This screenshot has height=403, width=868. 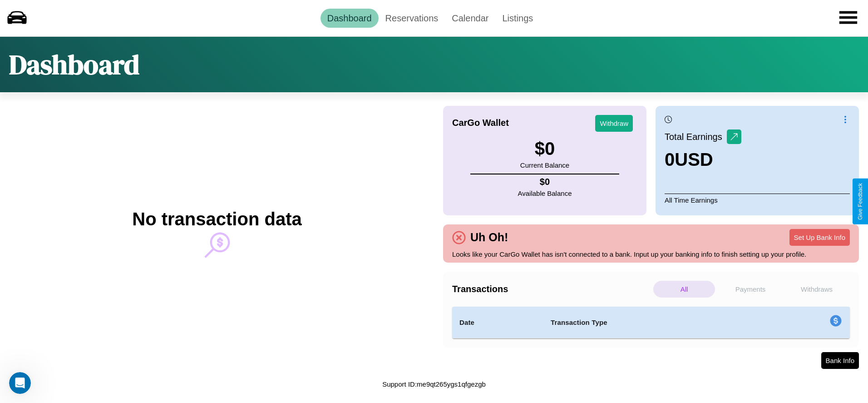 I want to click on button: Bank Info, so click(x=840, y=360).